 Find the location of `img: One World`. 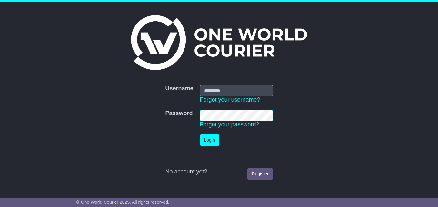

img: One World is located at coordinates (219, 43).